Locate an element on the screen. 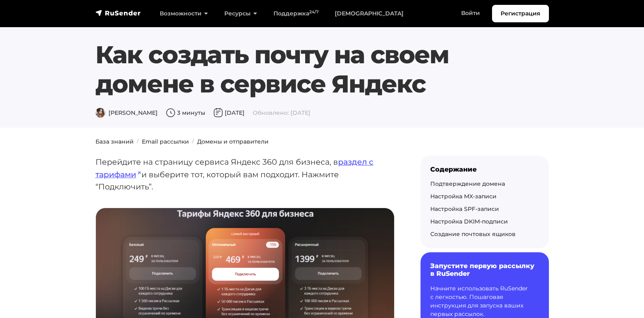 This screenshot has height=318, width=644. a: Настройка MX-записи is located at coordinates (463, 196).